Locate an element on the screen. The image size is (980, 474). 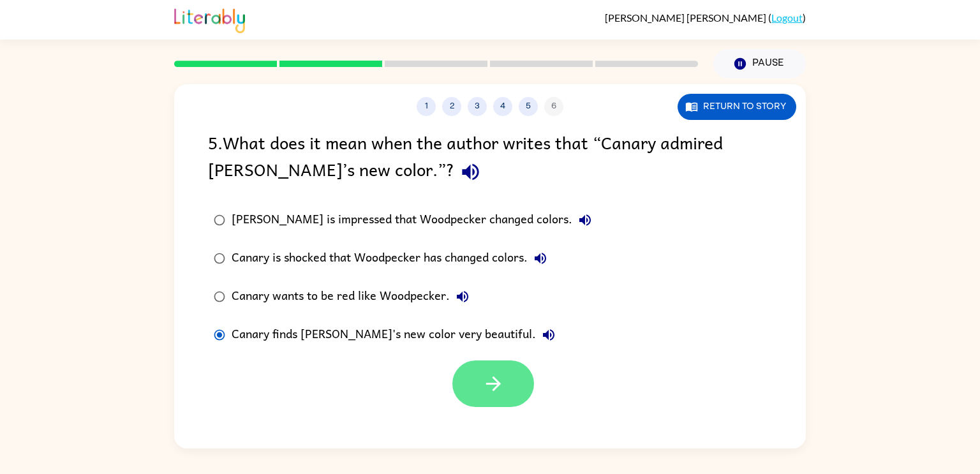
div: Canary is shocked that Woodpecker has changed colors. is located at coordinates (392, 259).